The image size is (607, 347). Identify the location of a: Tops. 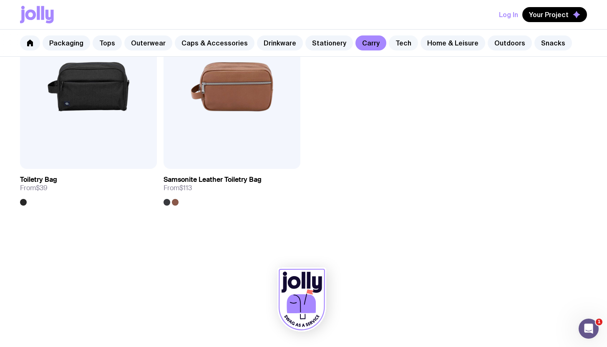
(107, 43).